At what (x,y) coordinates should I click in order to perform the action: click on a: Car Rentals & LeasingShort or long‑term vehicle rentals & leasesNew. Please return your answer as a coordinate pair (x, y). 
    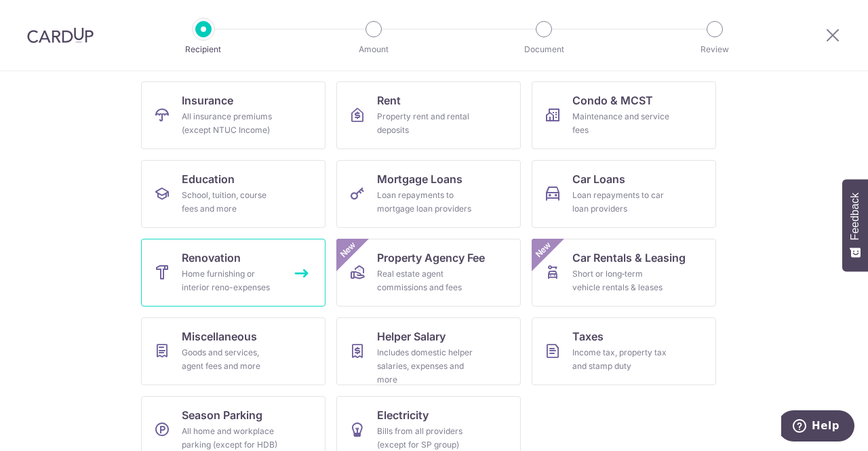
    Looking at the image, I should click on (624, 272).